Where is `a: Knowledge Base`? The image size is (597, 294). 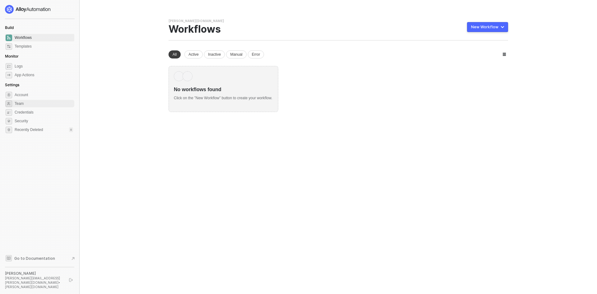 a: Knowledge Base is located at coordinates (40, 258).